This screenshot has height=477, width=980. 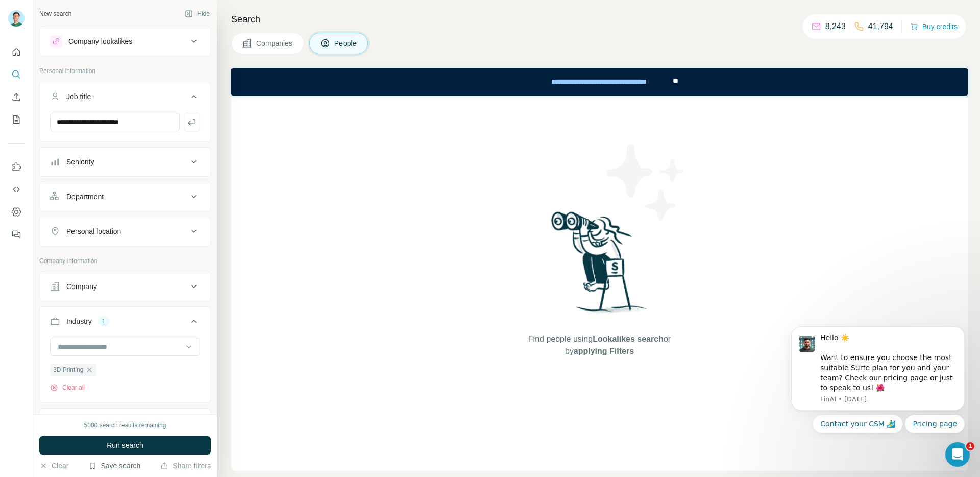 I want to click on button: Quick reply: Contact your CSM 🏄‍♂️, so click(x=82, y=107).